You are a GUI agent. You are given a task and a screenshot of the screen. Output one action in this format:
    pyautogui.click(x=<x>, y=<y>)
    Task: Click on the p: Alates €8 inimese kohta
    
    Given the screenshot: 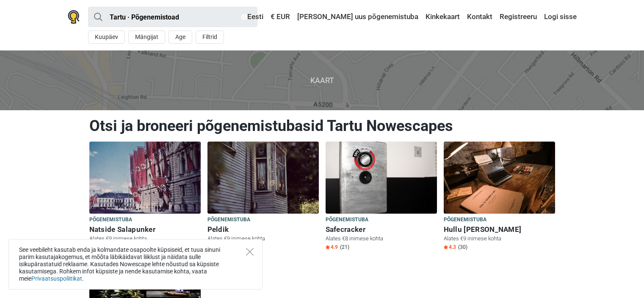 What is the action you would take?
    pyautogui.click(x=382, y=239)
    